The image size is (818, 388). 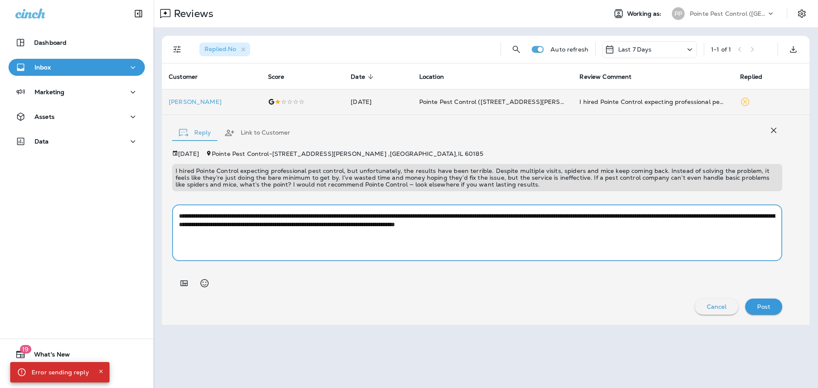 I want to click on span: Replied : No, so click(x=220, y=49).